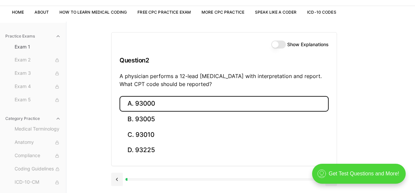  Describe the element at coordinates (38, 60) in the screenshot. I see `span: Exam 2` at that location.